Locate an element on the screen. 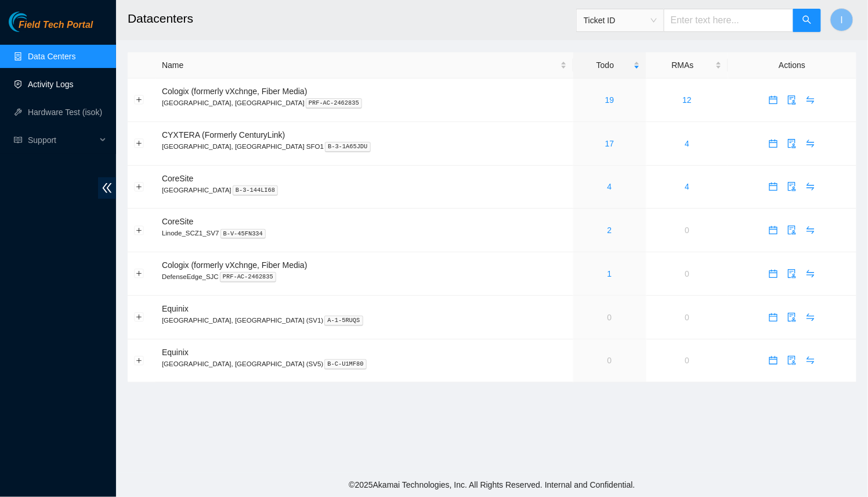 This screenshot has height=497, width=868. span: Support is located at coordinates (62, 140).